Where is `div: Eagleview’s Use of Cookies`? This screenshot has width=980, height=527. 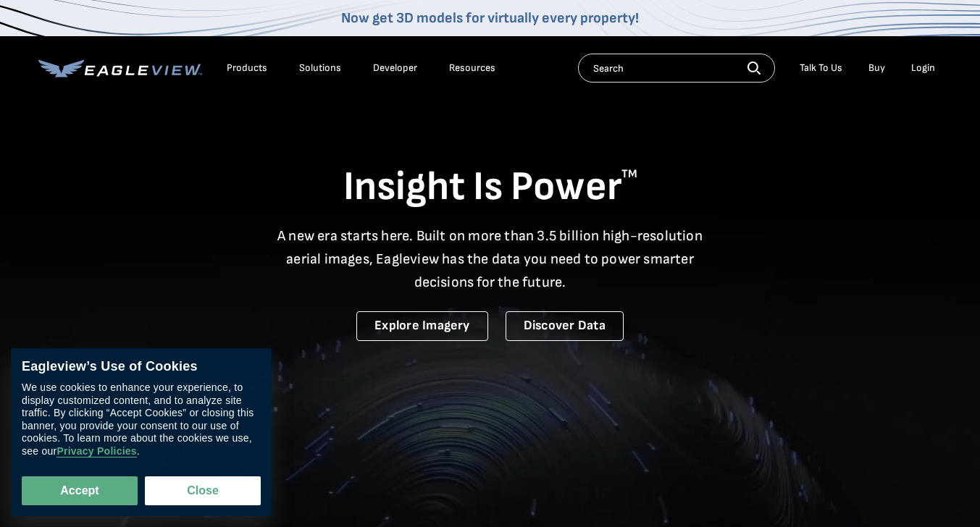 div: Eagleview’s Use of Cookies is located at coordinates (141, 368).